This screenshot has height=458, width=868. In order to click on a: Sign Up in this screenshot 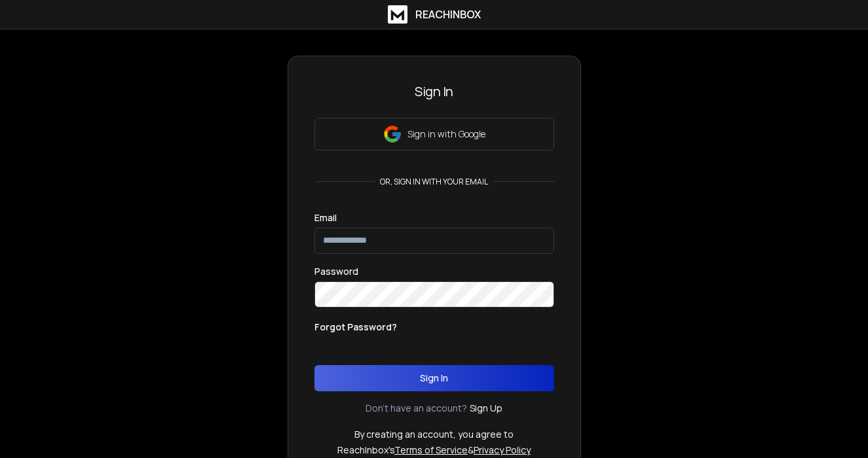, I will do `click(486, 408)`.